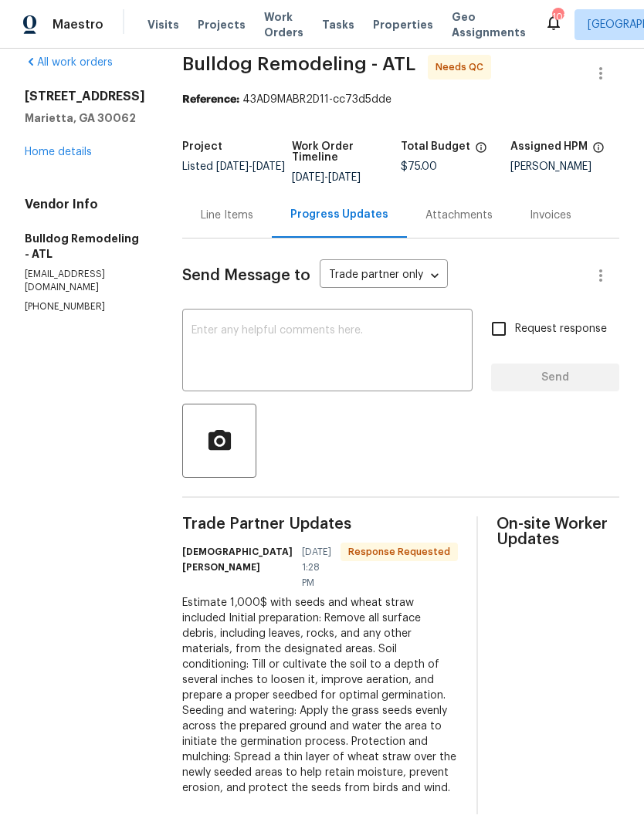  Describe the element at coordinates (246, 276) in the screenshot. I see `span: Send Message to` at that location.